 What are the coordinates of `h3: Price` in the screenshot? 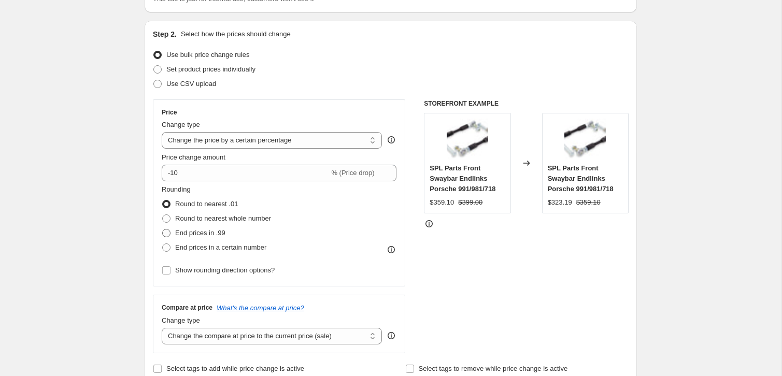 It's located at (169, 112).